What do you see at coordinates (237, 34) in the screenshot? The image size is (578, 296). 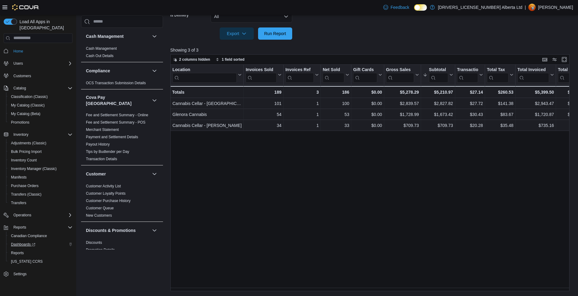 I see `button: Export` at bounding box center [237, 34].